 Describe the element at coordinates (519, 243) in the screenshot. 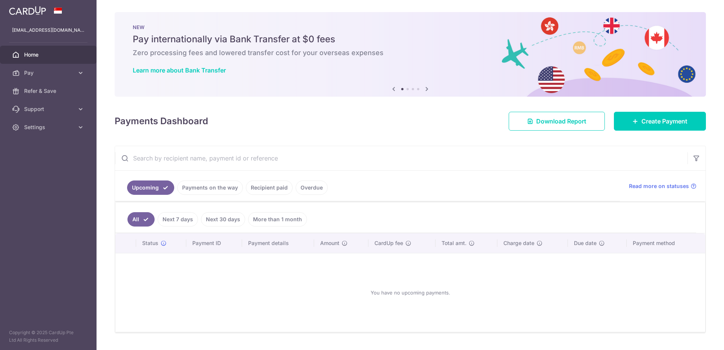

I see `span: Charge date` at that location.